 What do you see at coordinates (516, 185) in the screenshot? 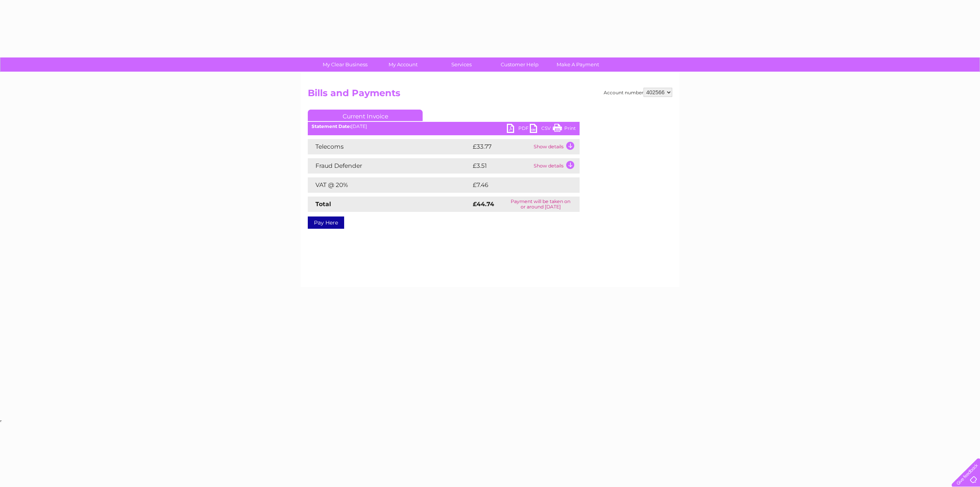
I see `td: £7.46` at bounding box center [516, 185].